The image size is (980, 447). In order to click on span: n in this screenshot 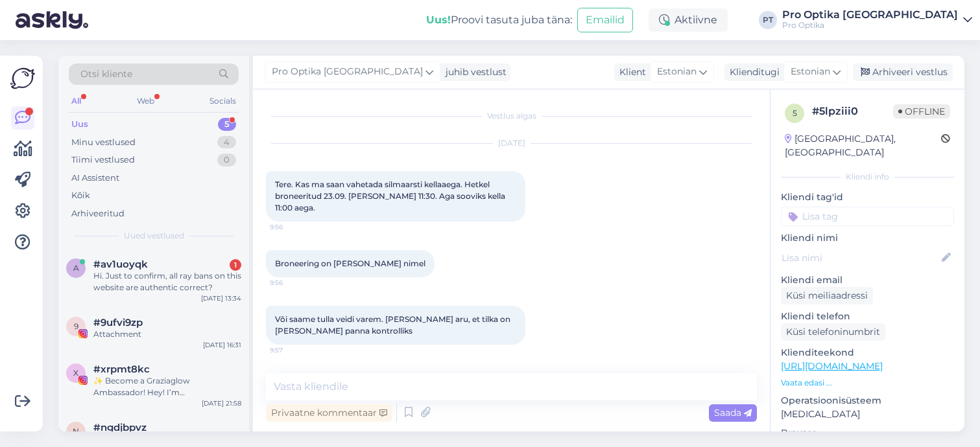, I will do `click(76, 431)`.